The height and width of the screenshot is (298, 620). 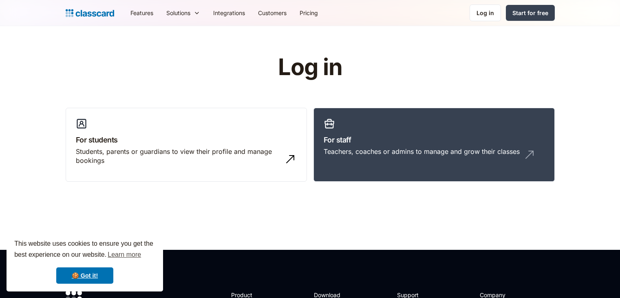 What do you see at coordinates (421, 151) in the screenshot?
I see `div: Teachers, coaches or admins to manage and grow their classes` at bounding box center [421, 151].